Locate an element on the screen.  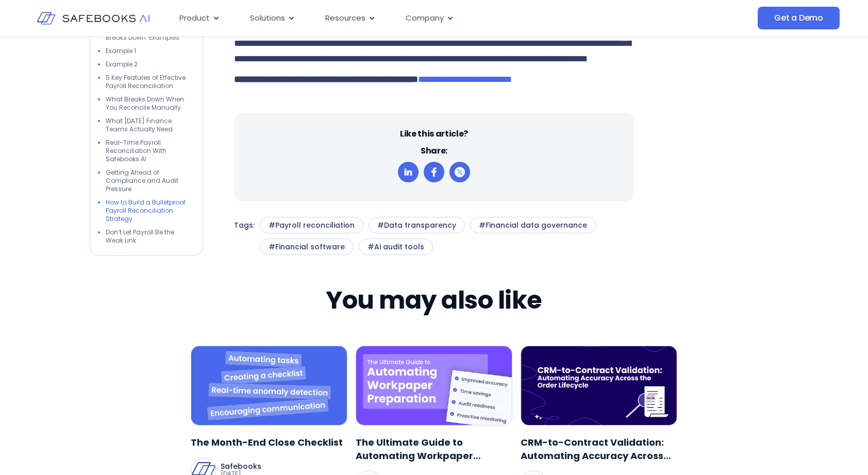
span: Product is located at coordinates (194, 18).